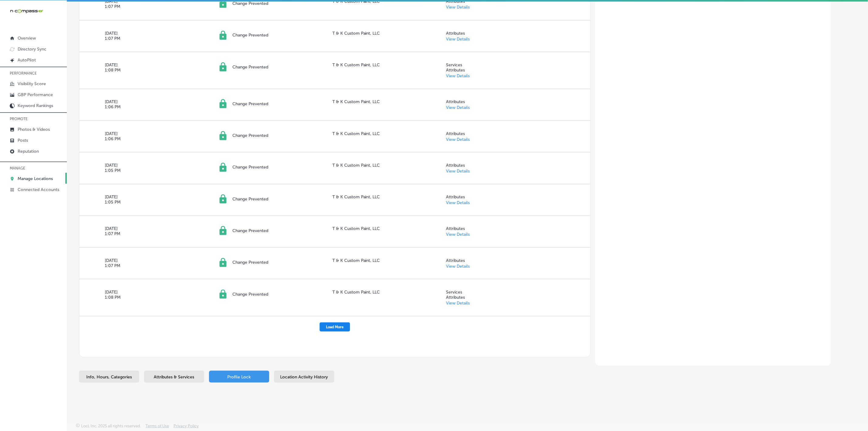  What do you see at coordinates (27, 60) in the screenshot?
I see `p: AutoPilot` at bounding box center [27, 60].